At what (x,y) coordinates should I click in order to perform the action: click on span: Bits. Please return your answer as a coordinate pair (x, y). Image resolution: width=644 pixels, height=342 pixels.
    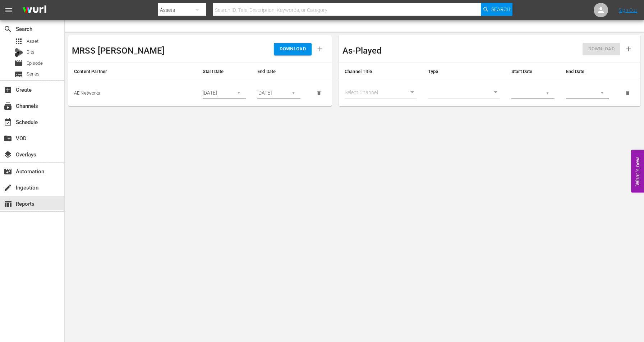
    Looking at the image, I should click on (31, 52).